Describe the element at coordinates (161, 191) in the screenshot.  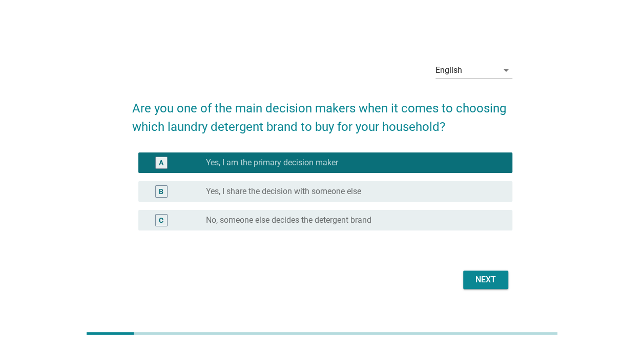
I see `div: B` at that location.